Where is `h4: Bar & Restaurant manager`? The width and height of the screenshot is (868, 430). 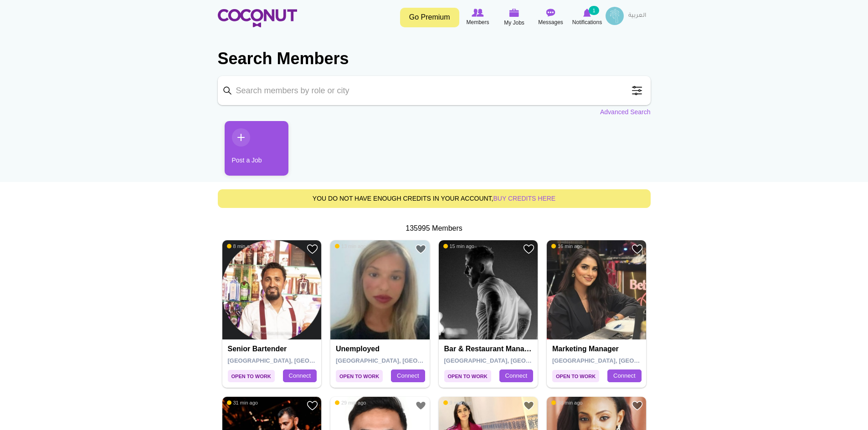
h4: Bar & Restaurant manager is located at coordinates (490, 349).